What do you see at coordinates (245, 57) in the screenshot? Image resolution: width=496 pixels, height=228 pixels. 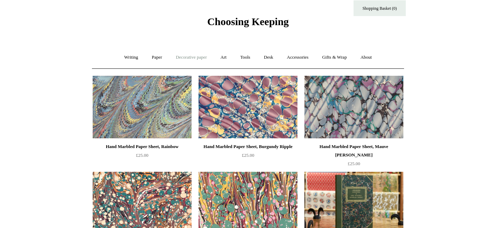 I see `a: Tools` at bounding box center [245, 57].